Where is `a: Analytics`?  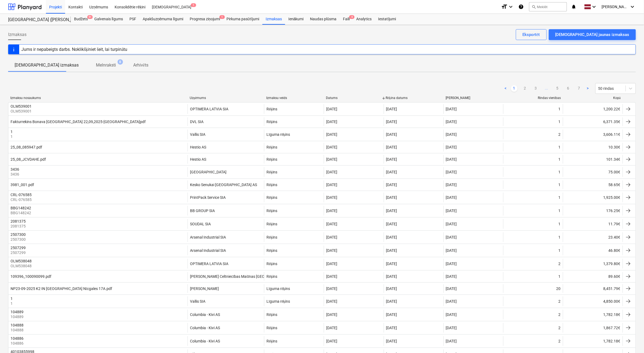 a: Analytics is located at coordinates (364, 19).